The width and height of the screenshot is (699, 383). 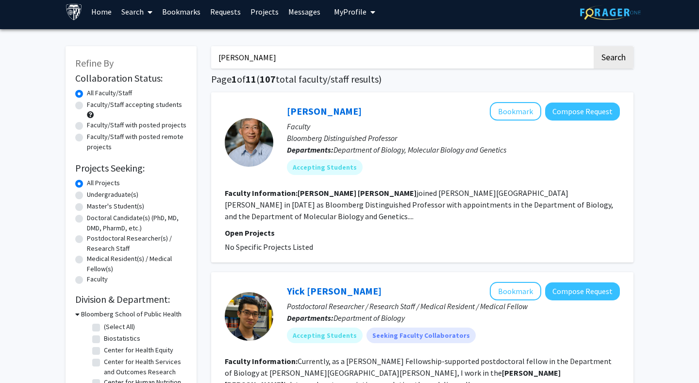 I want to click on p: Bloomberg Distinguished Professor, so click(x=453, y=138).